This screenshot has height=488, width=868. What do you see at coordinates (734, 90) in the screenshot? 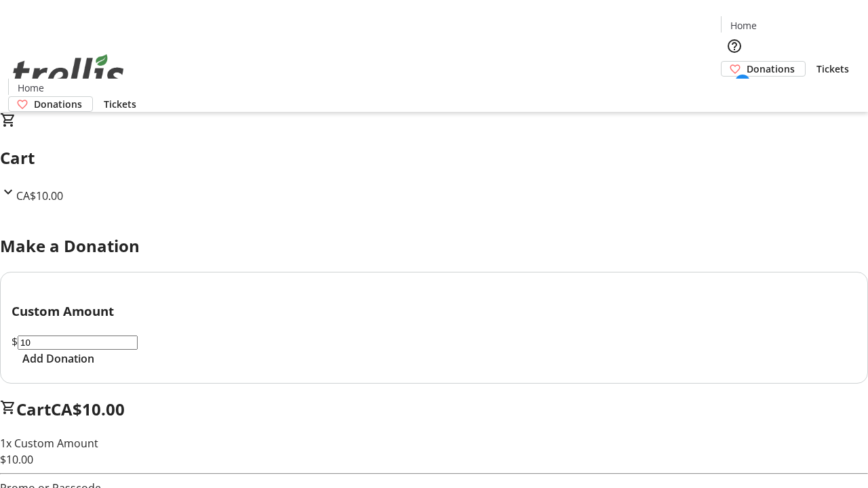
I see `button: Cart` at bounding box center [734, 90].